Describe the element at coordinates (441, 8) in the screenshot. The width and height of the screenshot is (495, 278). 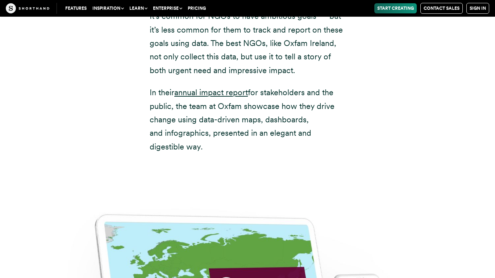
I see `a: Contact Sales` at that location.